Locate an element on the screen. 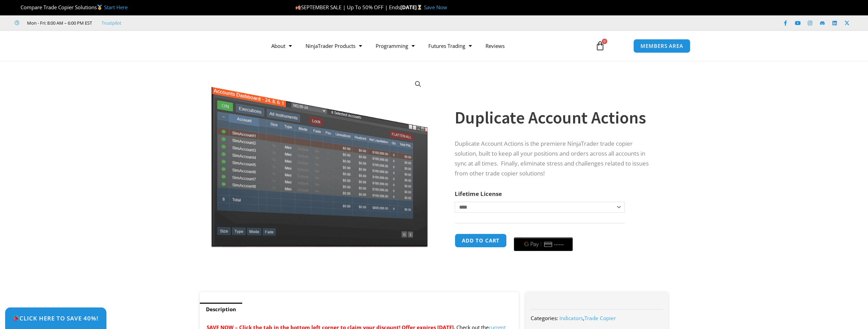 This screenshot has height=329, width=868. span: Mon - Fri: 8:00 AM – 6:00 PM EST is located at coordinates (58, 23).